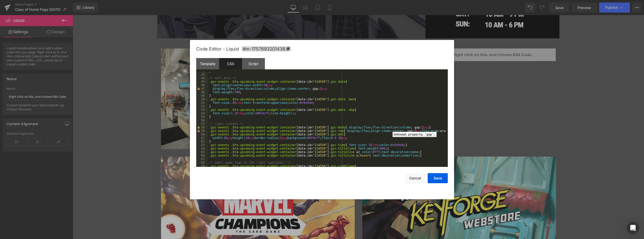 Image resolution: width=644 pixels, height=239 pixels. What do you see at coordinates (202, 138) in the screenshot?
I see `div: 61` at bounding box center [202, 138].